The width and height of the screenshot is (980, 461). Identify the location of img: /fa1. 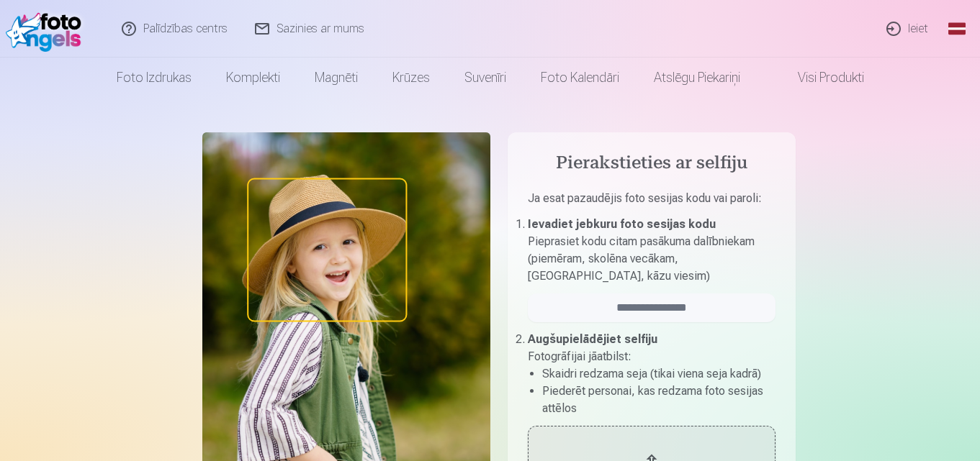
(47, 29).